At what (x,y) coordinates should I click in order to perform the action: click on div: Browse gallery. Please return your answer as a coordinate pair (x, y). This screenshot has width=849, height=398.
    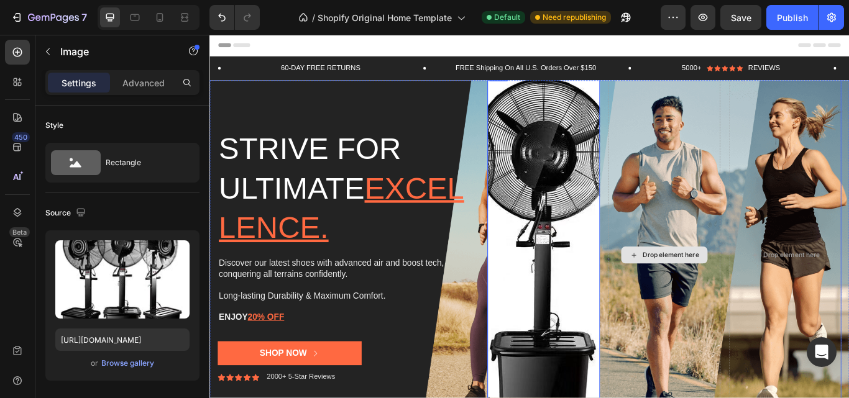
    Looking at the image, I should click on (127, 364).